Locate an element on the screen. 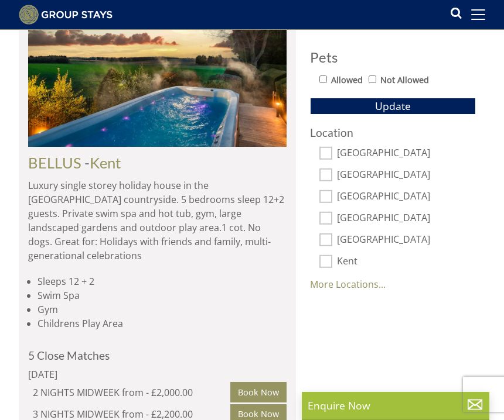 This screenshot has width=504, height=420. button: Update is located at coordinates (393, 106).